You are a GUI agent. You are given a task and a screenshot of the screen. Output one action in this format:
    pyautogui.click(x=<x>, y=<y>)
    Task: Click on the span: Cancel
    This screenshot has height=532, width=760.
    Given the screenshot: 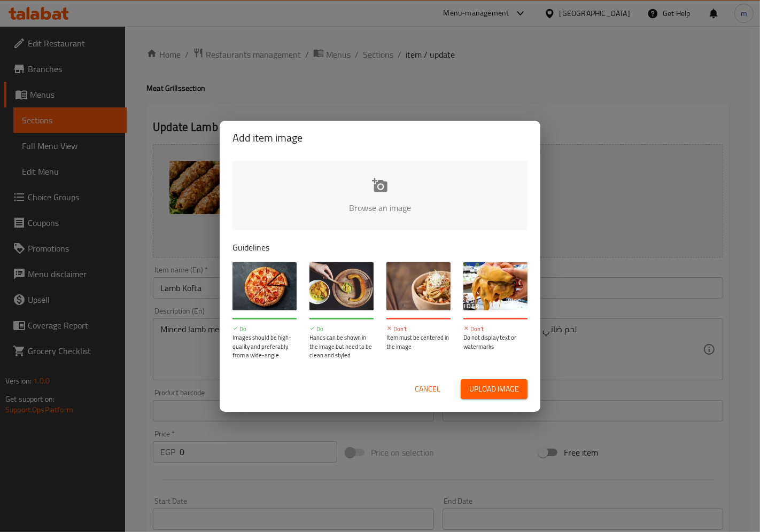 What is the action you would take?
    pyautogui.click(x=428, y=389)
    